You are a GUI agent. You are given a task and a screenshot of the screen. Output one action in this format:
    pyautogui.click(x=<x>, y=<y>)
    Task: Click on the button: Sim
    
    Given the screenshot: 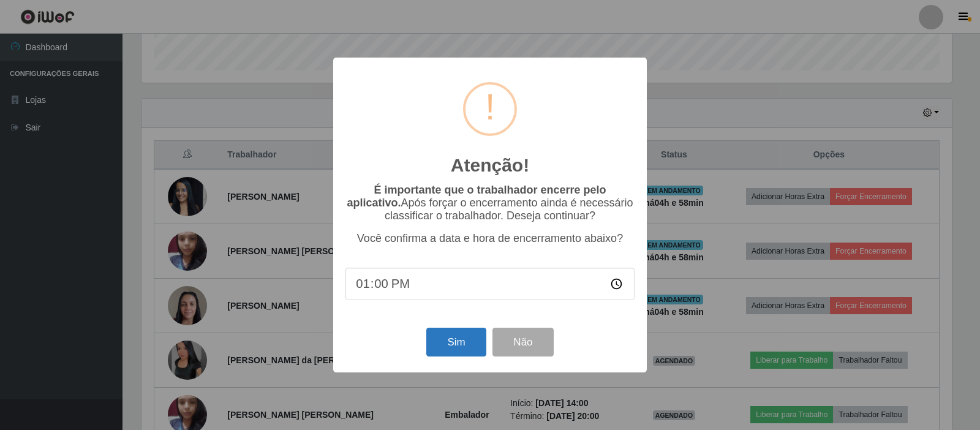 What is the action you would take?
    pyautogui.click(x=456, y=342)
    